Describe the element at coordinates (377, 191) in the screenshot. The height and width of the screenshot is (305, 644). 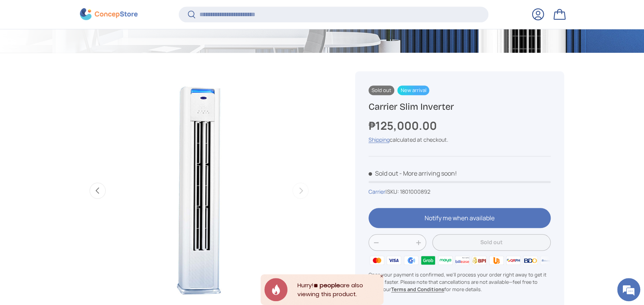
I see `a: Carrier` at that location.